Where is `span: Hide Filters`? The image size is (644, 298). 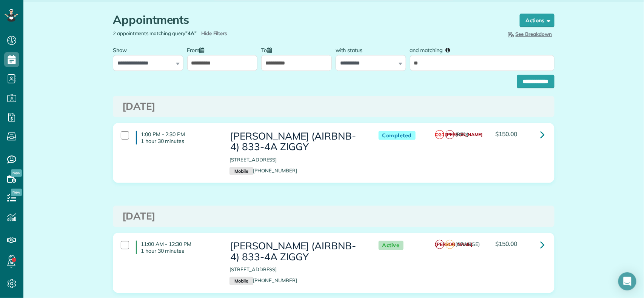
span: Hide Filters is located at coordinates (214, 34).